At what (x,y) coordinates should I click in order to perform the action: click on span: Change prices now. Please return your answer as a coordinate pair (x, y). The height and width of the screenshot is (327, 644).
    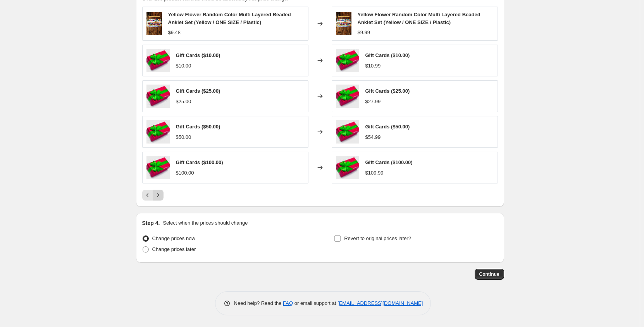
    Looking at the image, I should click on (174, 238).